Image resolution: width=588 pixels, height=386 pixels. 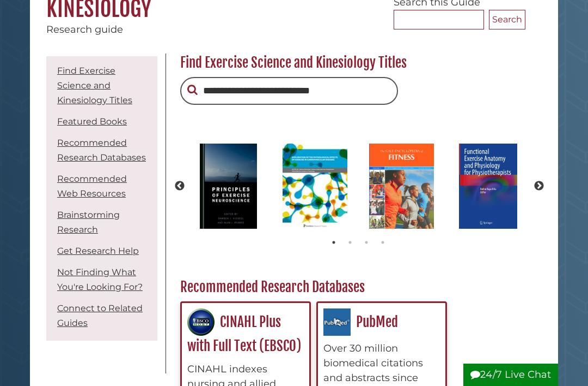 I want to click on img: exploration of the physiological effects on cardiovascular, so click(x=315, y=186).